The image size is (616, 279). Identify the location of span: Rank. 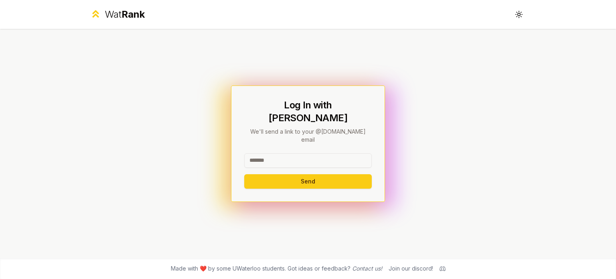
(133, 14).